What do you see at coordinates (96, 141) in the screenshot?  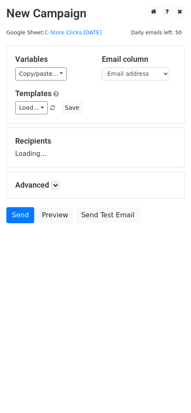 I see `h5: Recipients` at bounding box center [96, 141].